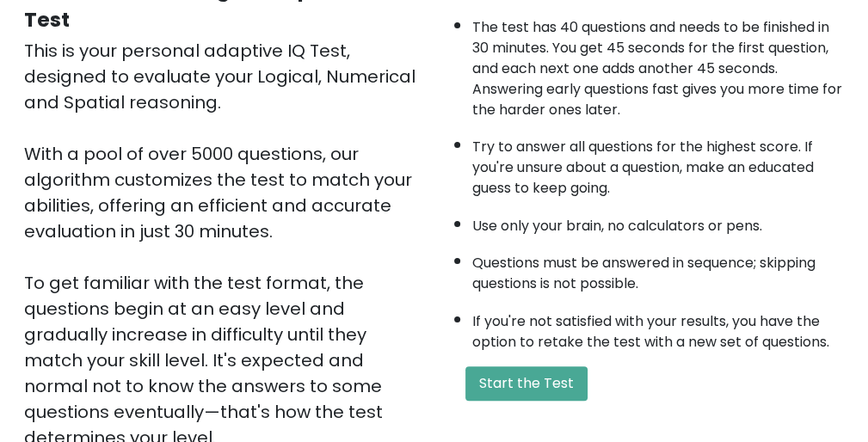  What do you see at coordinates (658, 328) in the screenshot?
I see `li: If you're not satisfied with your results, you have the option to retake the test with a new set ...` at bounding box center [658, 328].